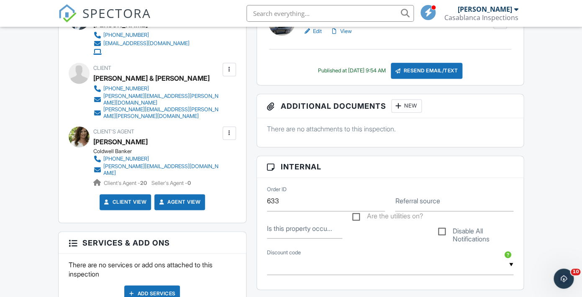 This screenshot has height=297, width=582. What do you see at coordinates (105, 20) in the screenshot?
I see `a: SPECTORA` at bounding box center [105, 20].